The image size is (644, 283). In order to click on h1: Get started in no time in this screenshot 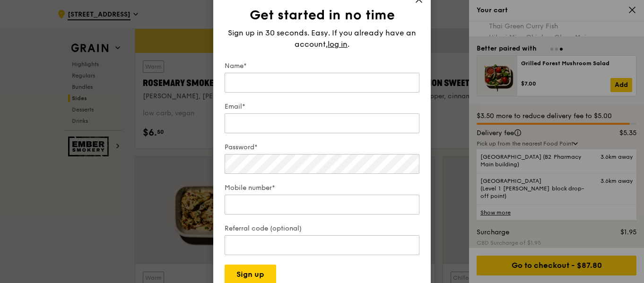, I will do `click(322, 15)`.